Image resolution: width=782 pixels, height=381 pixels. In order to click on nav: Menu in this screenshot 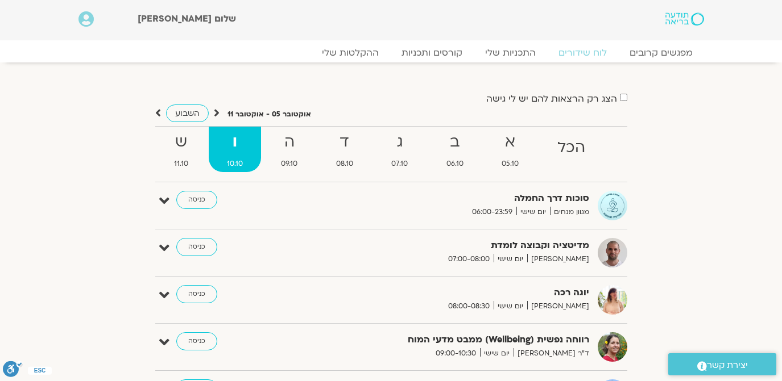, I will do `click(391, 53)`.